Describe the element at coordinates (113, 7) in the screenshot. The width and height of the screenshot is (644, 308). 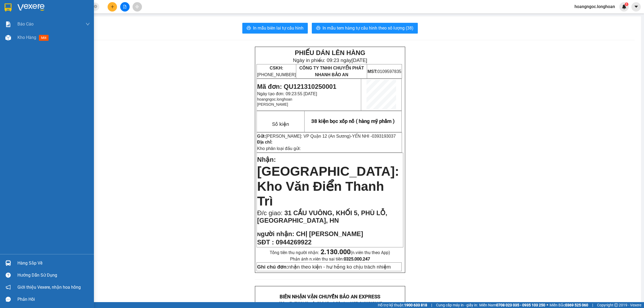
I see `span: plus` at that location.